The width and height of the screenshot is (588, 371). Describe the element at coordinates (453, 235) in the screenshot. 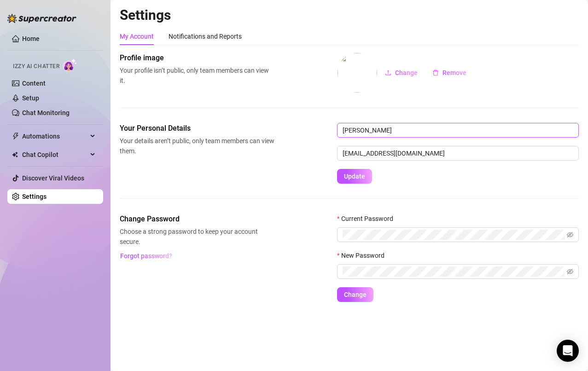

I see `input: Current Password` at that location.